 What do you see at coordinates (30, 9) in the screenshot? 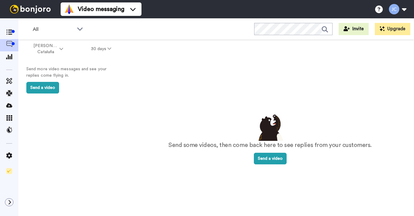
I see `img: bj-logo-header-white.svg` at bounding box center [30, 9].